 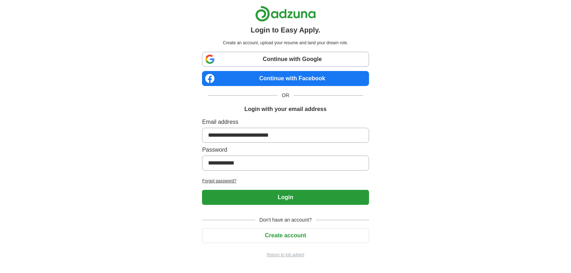 I want to click on h1: Login to Easy Apply., so click(x=286, y=30).